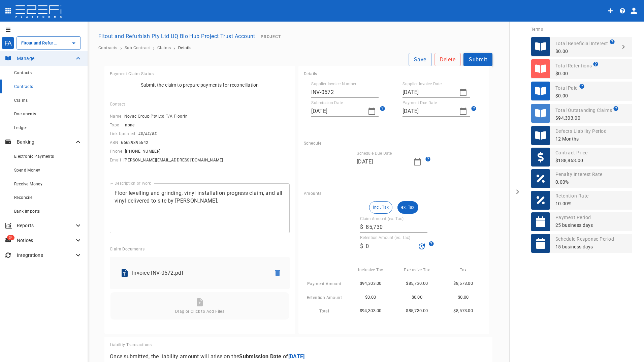  I want to click on span: Schedule, so click(312, 143).